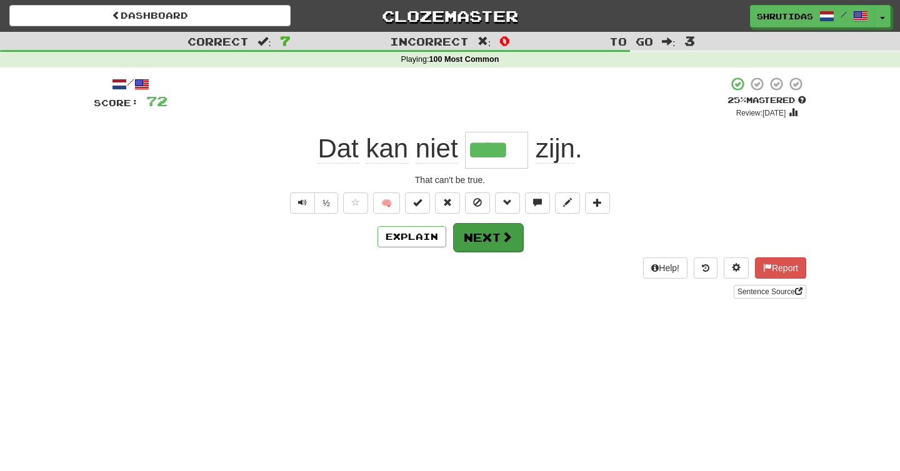 The image size is (900, 471). Describe the element at coordinates (417, 203) in the screenshot. I see `button: Set this sentence to 100% Mastered (alt+m)` at that location.